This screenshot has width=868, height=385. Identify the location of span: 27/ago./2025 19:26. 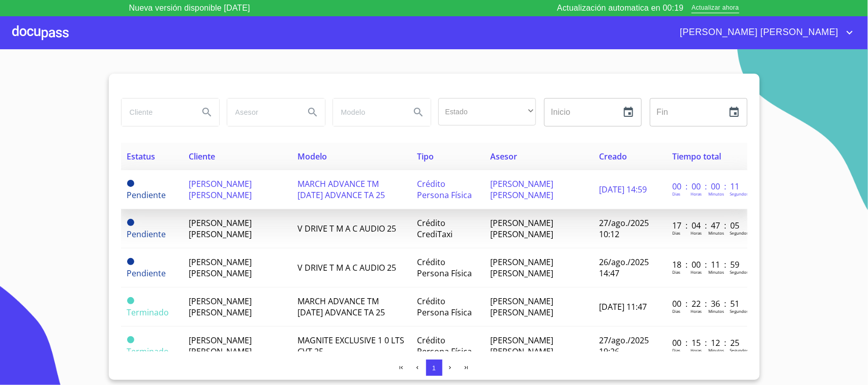
(624, 346).